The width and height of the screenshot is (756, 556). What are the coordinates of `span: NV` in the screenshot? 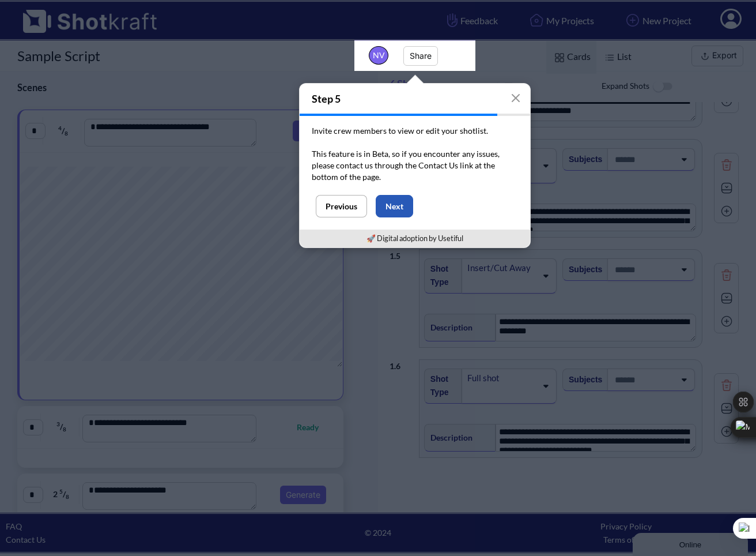 It's located at (378, 55).